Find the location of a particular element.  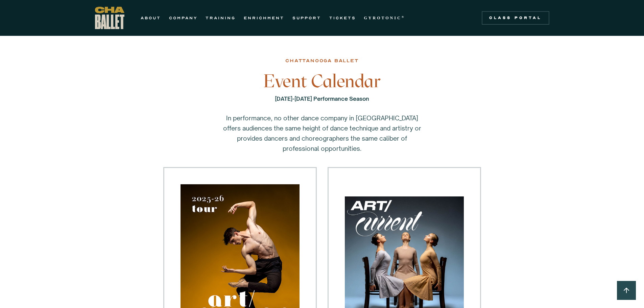

div: chattanooga ballet is located at coordinates (322, 61).